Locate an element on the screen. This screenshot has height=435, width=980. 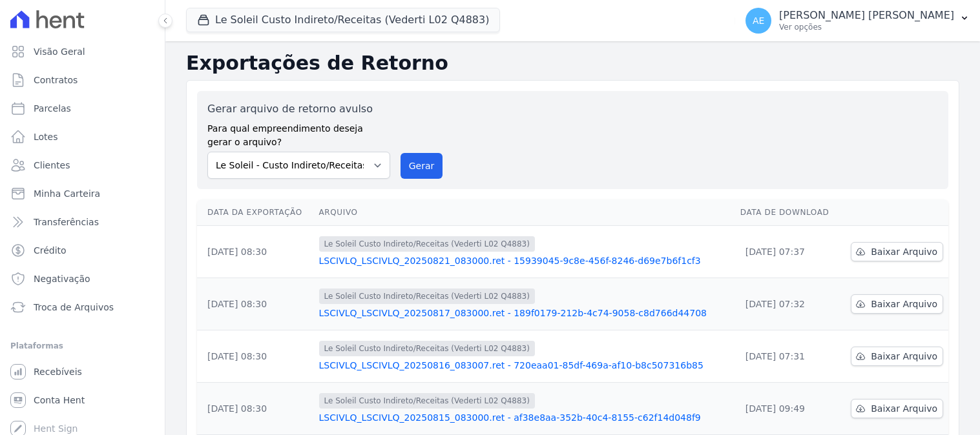
a: LSCIVLQ_LSCIVLQ_20250817_083000.ret - 189f0179-212b-4c74-9058-c8d766d44708 is located at coordinates (525, 313).